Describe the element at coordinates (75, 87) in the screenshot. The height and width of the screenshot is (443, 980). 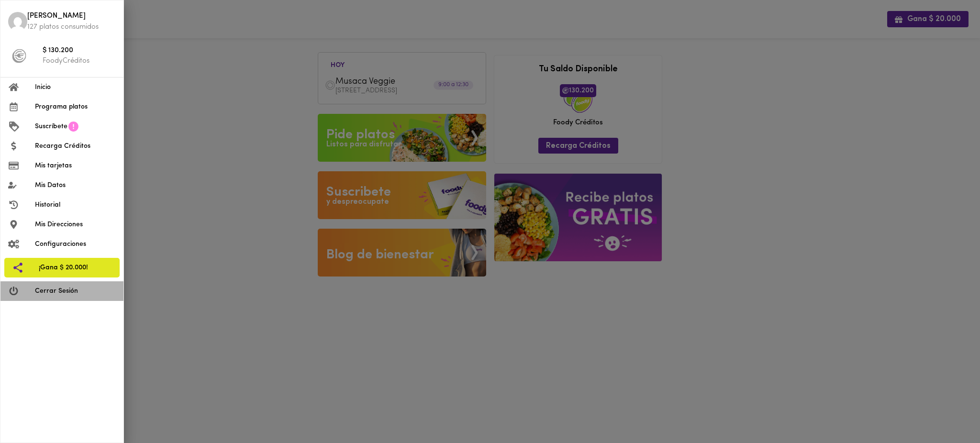
I see `span: Inicio` at that location.